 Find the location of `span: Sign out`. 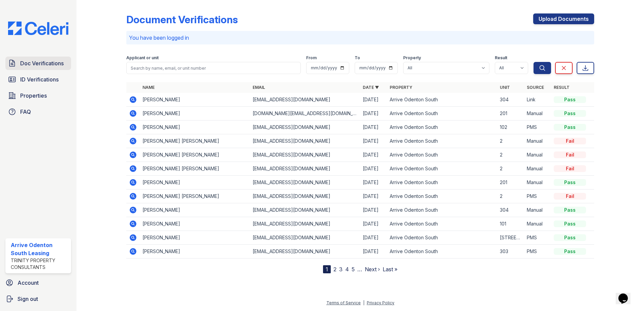

span: Sign out is located at coordinates (28, 299).